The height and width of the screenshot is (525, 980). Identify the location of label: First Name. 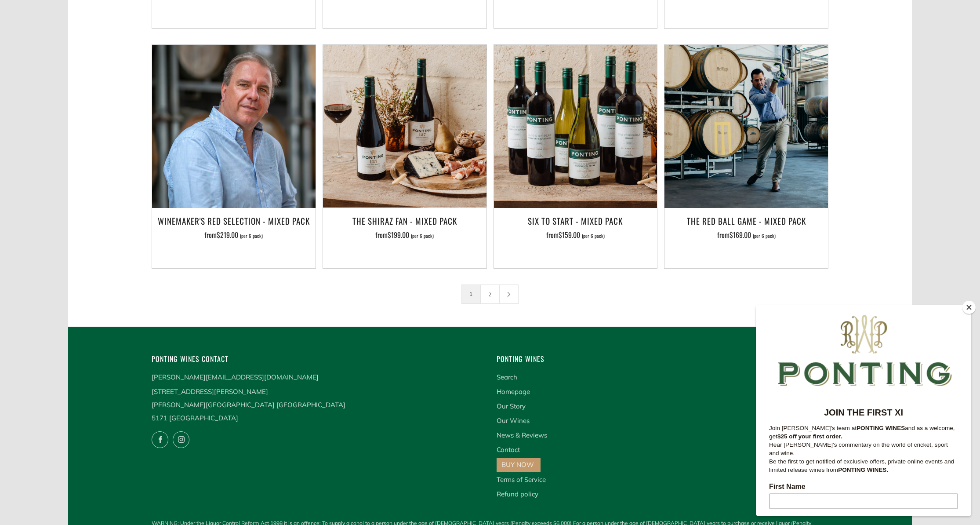
(108, 183).